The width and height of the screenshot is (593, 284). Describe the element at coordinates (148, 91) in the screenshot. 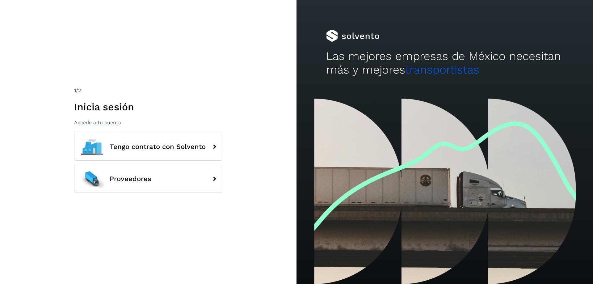

I see `div: /2` at that location.